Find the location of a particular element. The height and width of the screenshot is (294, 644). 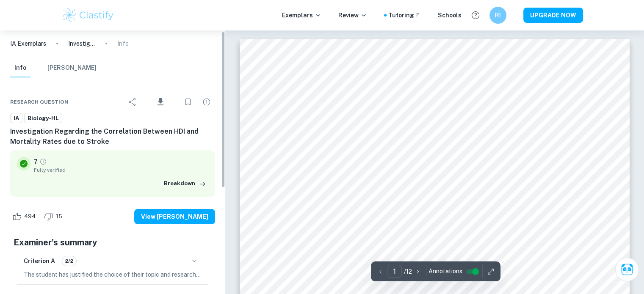

button: UPGRADE NOW is located at coordinates (553, 15).